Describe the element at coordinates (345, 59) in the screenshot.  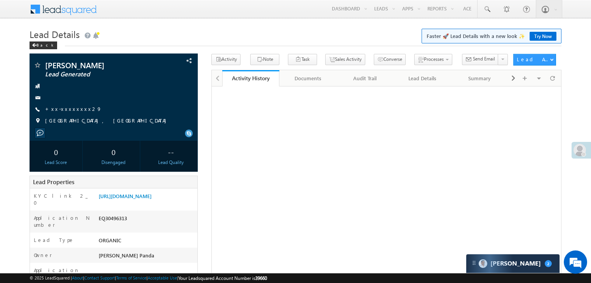
I see `button: Sales Activity` at that location.